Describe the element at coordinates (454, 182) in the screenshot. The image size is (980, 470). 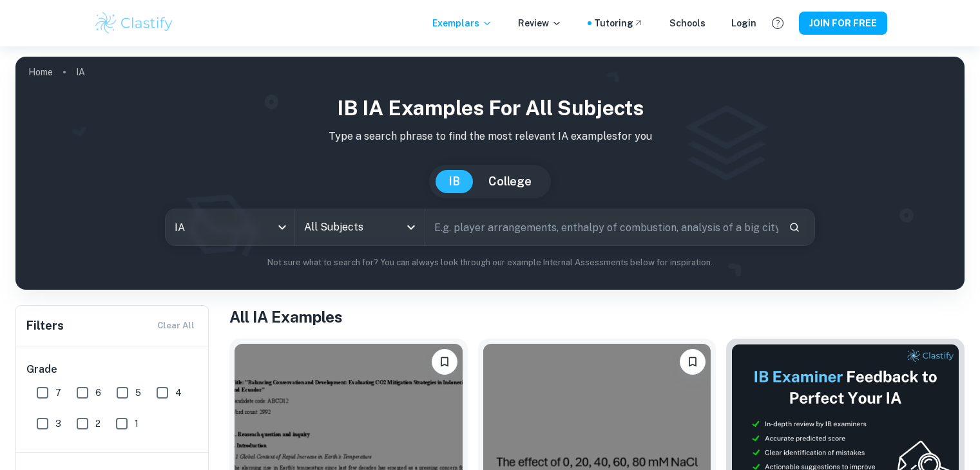
I see `button: IB` at that location.